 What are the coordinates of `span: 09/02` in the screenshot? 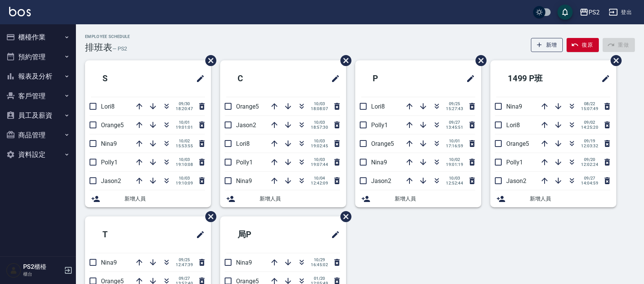 It's located at (589, 122).